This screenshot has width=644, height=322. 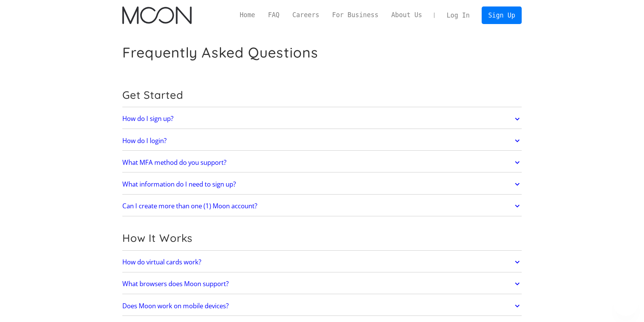 I want to click on img: Moon Logo, so click(x=157, y=15).